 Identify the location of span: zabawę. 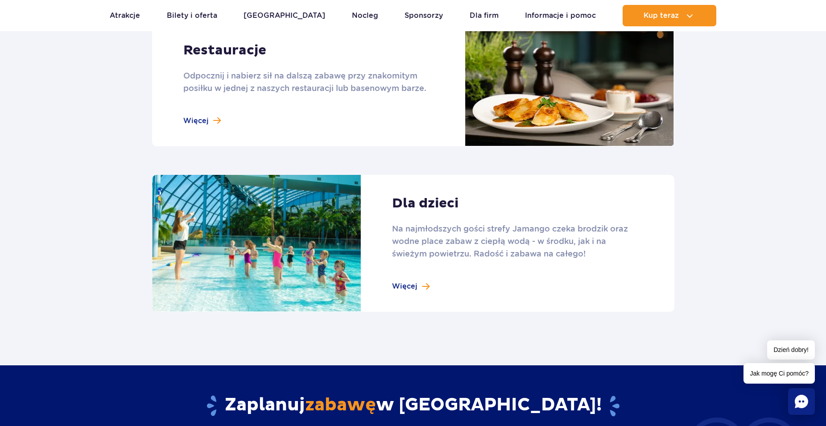
(340, 405).